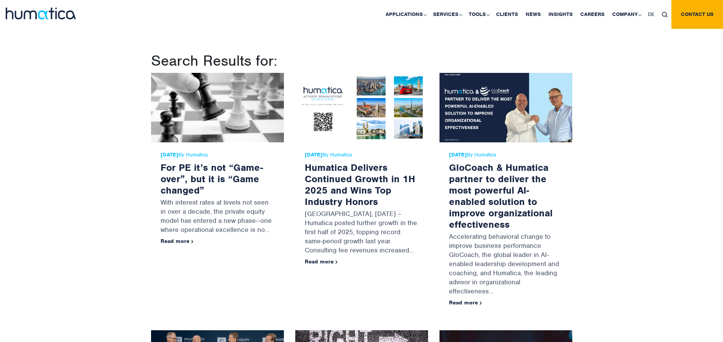 This screenshot has height=342, width=723. What do you see at coordinates (664, 14) in the screenshot?
I see `img: search_icon` at bounding box center [664, 14].